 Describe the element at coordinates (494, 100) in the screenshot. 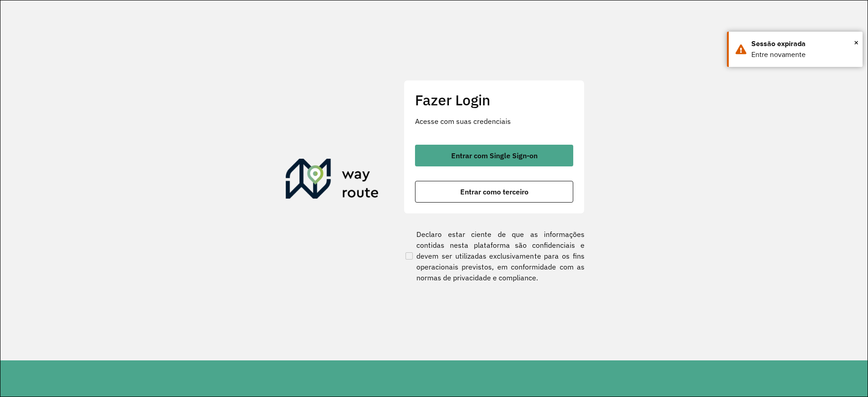

I see `h2: Fazer Login` at that location.